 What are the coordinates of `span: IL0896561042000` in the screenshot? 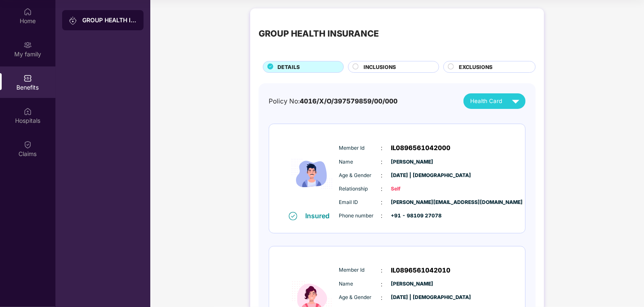 It's located at (421, 148).